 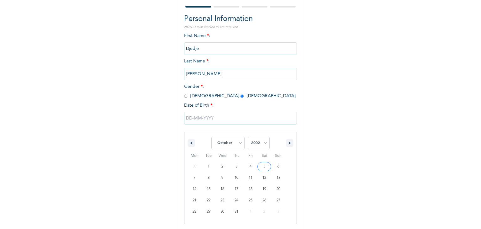 What do you see at coordinates (209, 178) in the screenshot?
I see `button: 8` at bounding box center [209, 178].